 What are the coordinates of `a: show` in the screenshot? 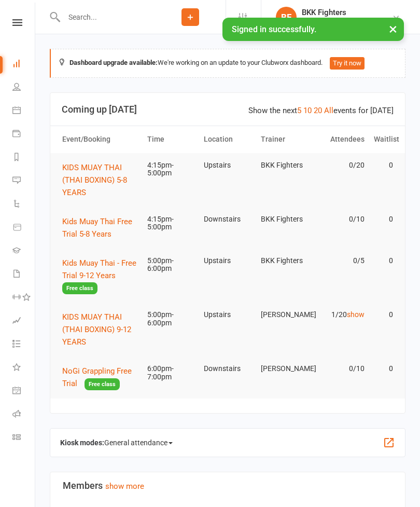 It's located at (356, 314).